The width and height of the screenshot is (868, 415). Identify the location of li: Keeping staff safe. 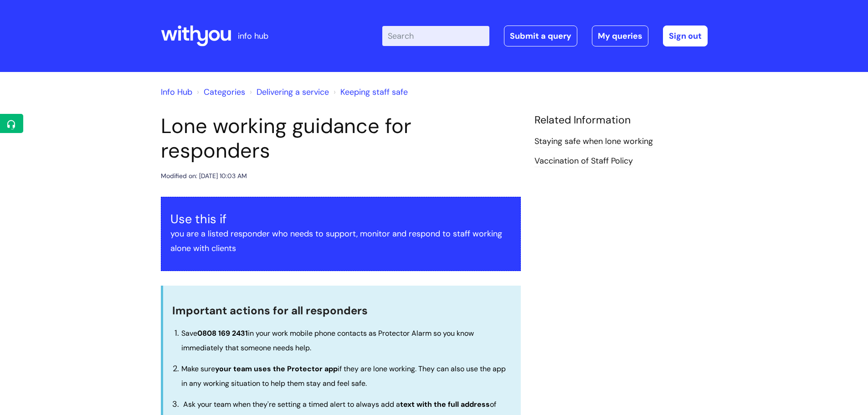
(370, 92).